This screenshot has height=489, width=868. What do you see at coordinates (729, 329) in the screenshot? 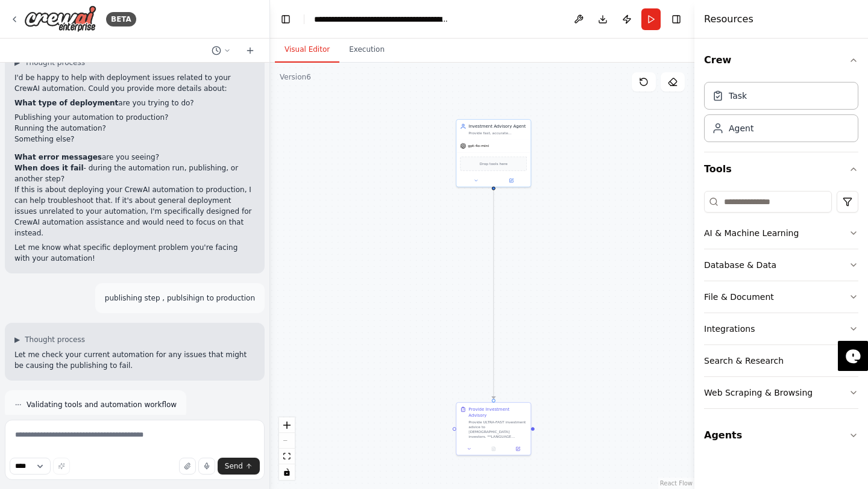
I see `div: Integrations` at bounding box center [729, 329].